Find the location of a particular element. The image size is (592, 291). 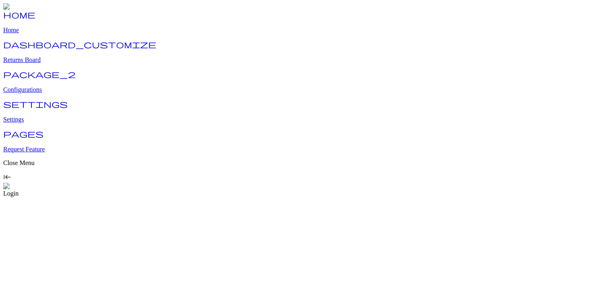

a: settings Settings is located at coordinates (296, 113).